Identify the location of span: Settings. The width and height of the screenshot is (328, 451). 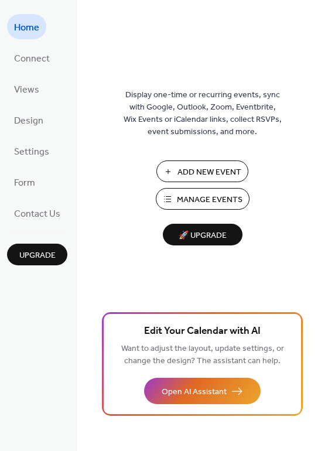
(32, 152).